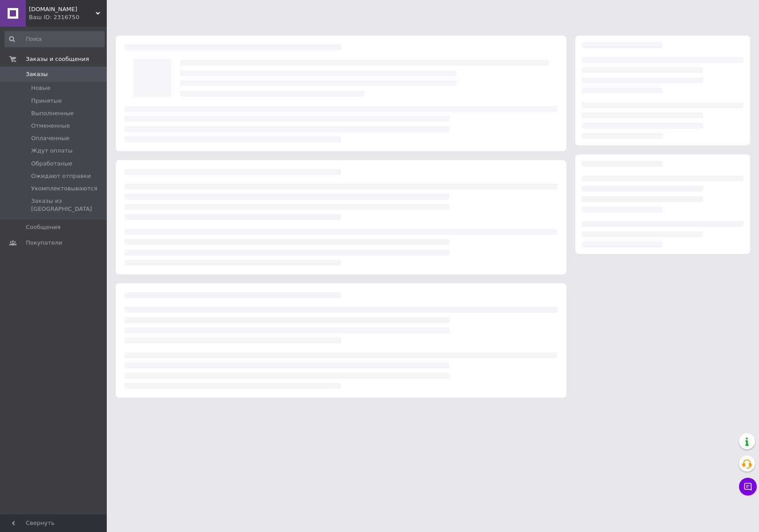 The image size is (759, 532). I want to click on span: Заказы и сообщения, so click(57, 59).